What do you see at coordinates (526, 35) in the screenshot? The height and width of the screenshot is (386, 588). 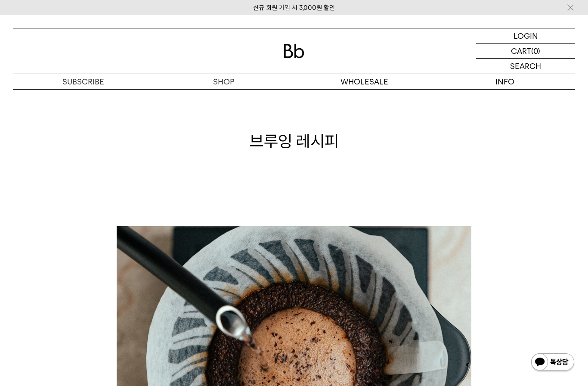 I see `p: LOGIN` at bounding box center [526, 35].